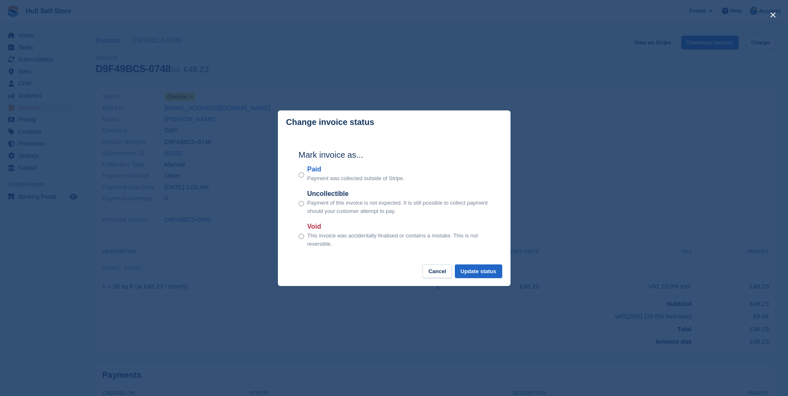  What do you see at coordinates (398, 240) in the screenshot?
I see `p: This invoice was accidentally finalised or contains a mistake. This is not reversible.` at bounding box center [398, 240].